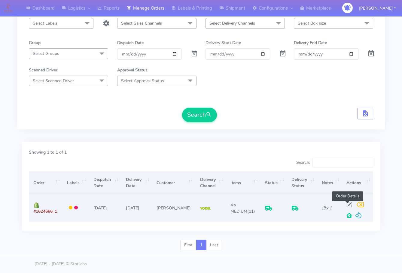 This screenshot has width=402, height=273. What do you see at coordinates (174, 183) in the screenshot?
I see `th: Customer: activate to sort column ascending` at bounding box center [174, 183].